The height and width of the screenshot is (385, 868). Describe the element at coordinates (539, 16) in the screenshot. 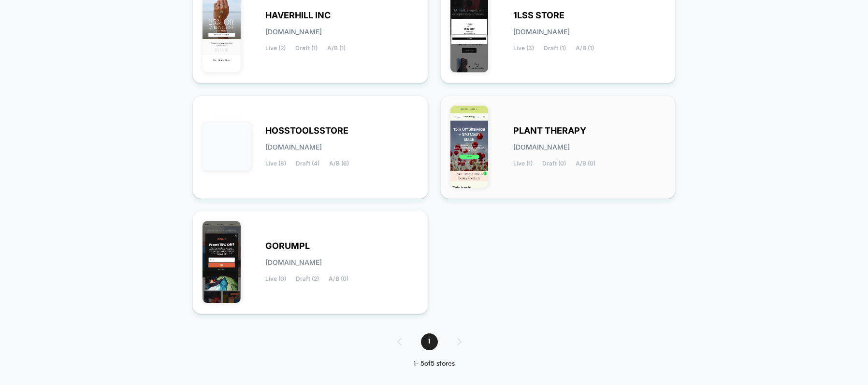

I see `span: 1LSS STORE` at that location.